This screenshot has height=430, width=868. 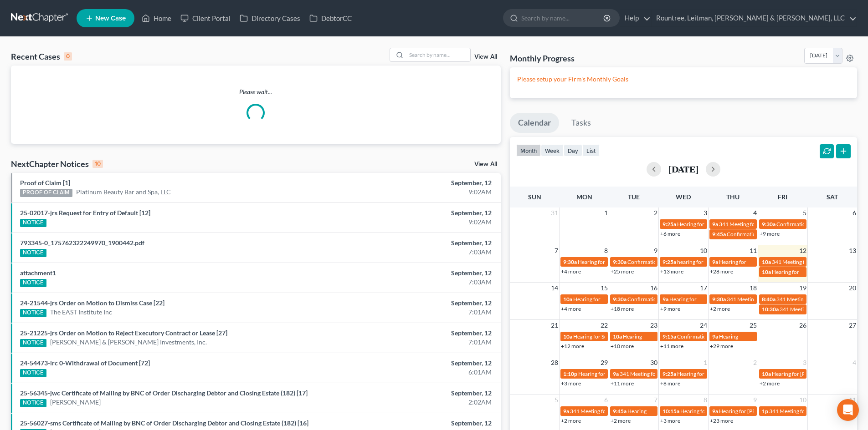 What do you see at coordinates (570, 374) in the screenshot?
I see `span: 1:10p` at bounding box center [570, 374].